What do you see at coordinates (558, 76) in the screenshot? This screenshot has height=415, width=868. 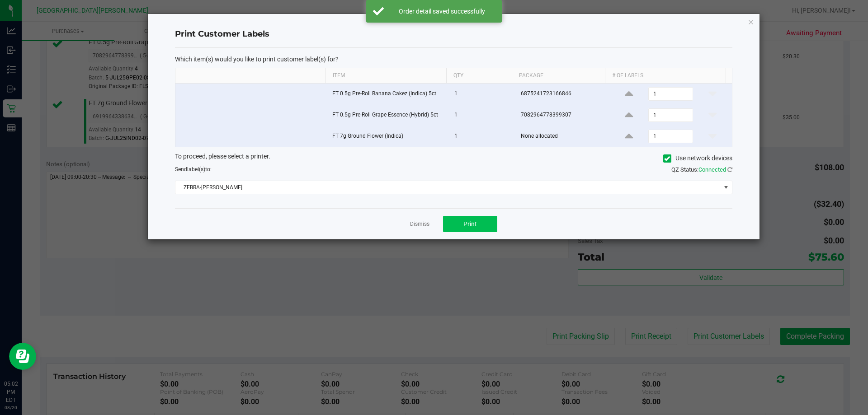 I see `th: Package` at bounding box center [558, 76].